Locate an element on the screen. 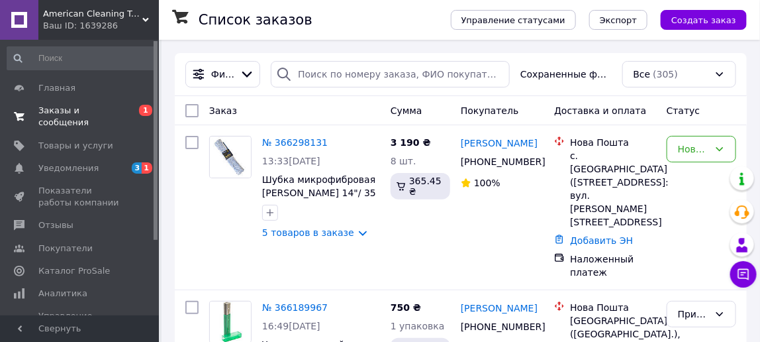 The width and height of the screenshot is (760, 342). div: Ваш ID: 1639286 is located at coordinates (101, 26).